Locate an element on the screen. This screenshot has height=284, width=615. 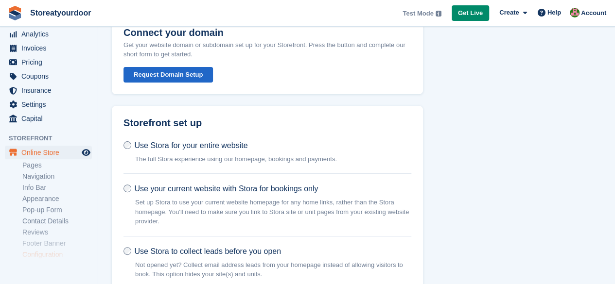
span: Help is located at coordinates (554, 13).